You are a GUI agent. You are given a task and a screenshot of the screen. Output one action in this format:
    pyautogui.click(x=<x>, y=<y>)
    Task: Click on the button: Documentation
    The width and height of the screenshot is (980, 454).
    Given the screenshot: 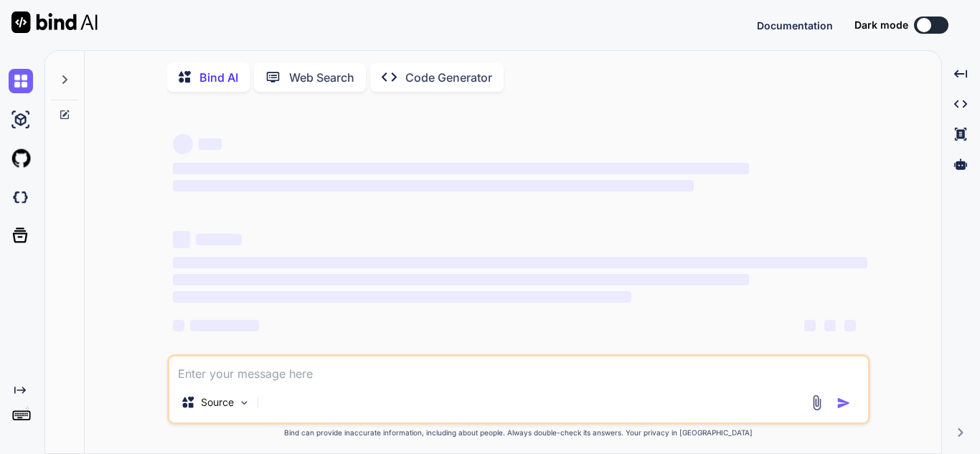 What is the action you would take?
    pyautogui.click(x=795, y=25)
    